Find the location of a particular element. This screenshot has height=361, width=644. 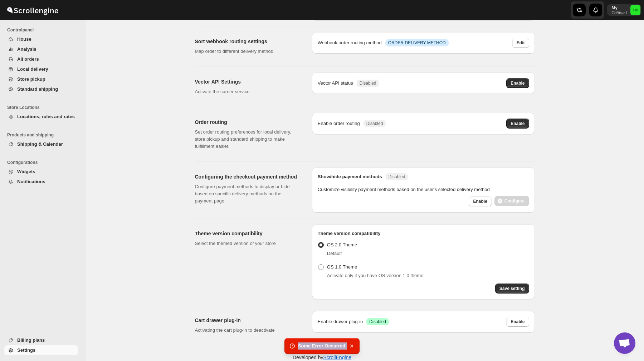

font: Some Error Occurred is located at coordinates (322, 346).